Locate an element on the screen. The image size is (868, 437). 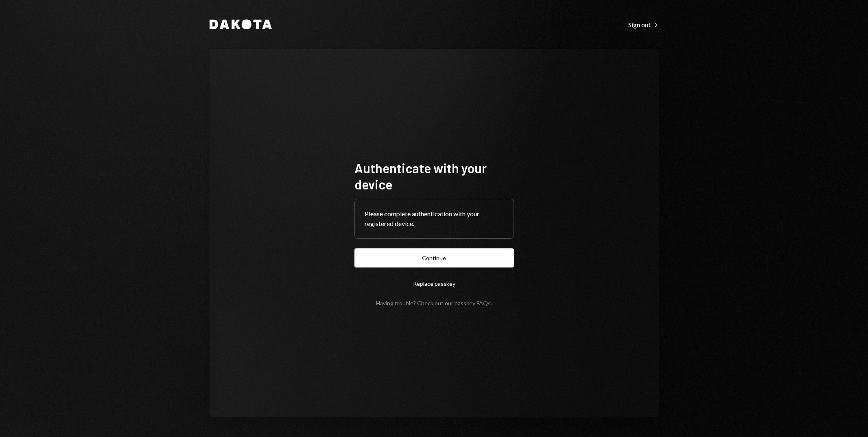
div: Sign out is located at coordinates (644, 25).